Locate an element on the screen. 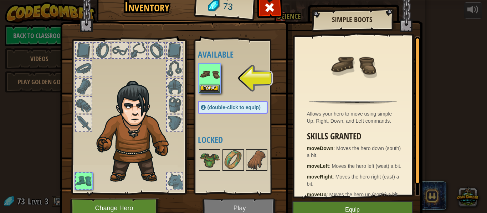 This screenshot has width=487, height=213. strong: moveDown is located at coordinates (320, 149).